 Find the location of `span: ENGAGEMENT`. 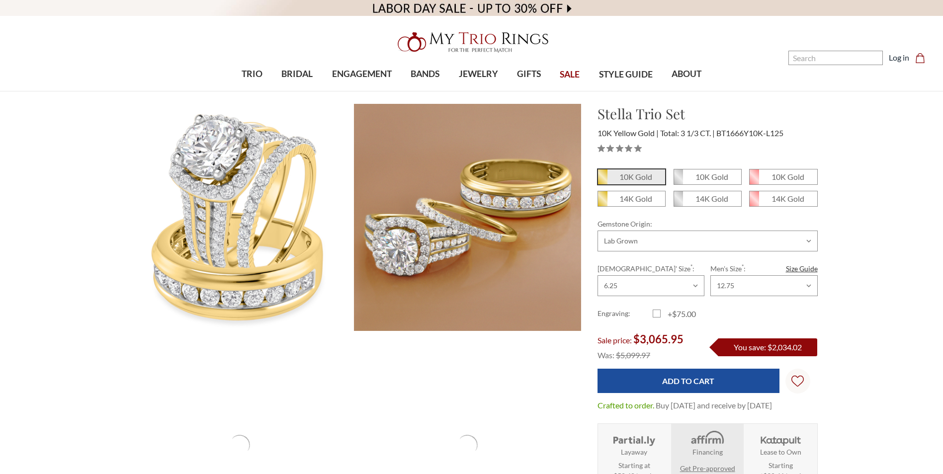

span: ENGAGEMENT is located at coordinates (362, 74).